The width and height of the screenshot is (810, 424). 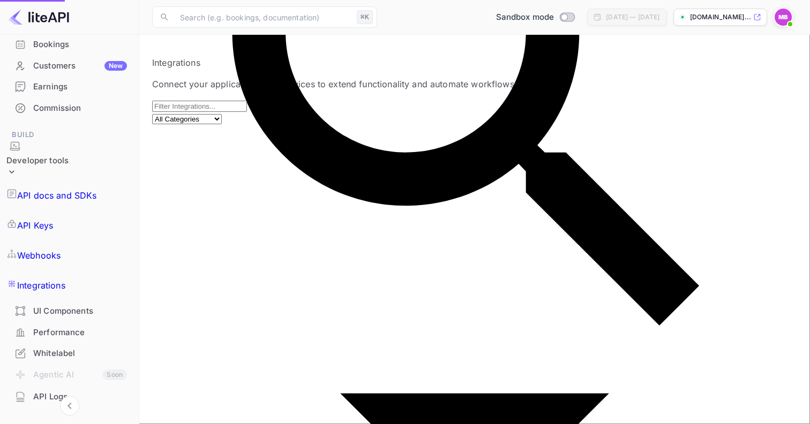 I want to click on div: API docs and SDKs, so click(x=69, y=195).